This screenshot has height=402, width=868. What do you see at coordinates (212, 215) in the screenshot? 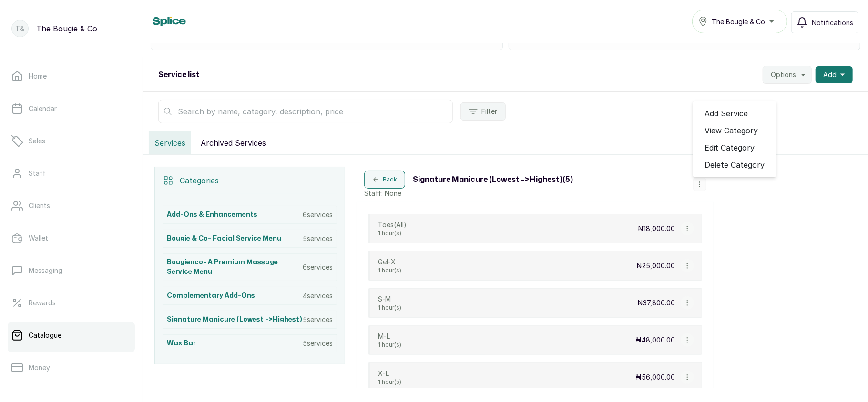
I see `h3: Add-ons & Enhancements` at bounding box center [212, 215].